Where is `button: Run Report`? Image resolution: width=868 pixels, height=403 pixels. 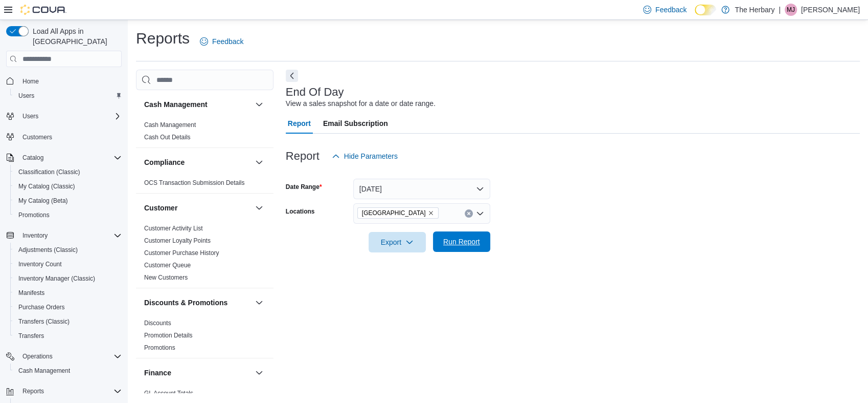 button: Run Report is located at coordinates (461, 242).